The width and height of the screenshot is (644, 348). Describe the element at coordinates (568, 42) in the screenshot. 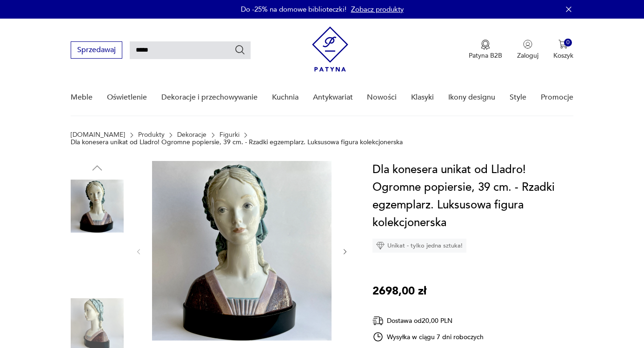

I see `div: 0` at that location.